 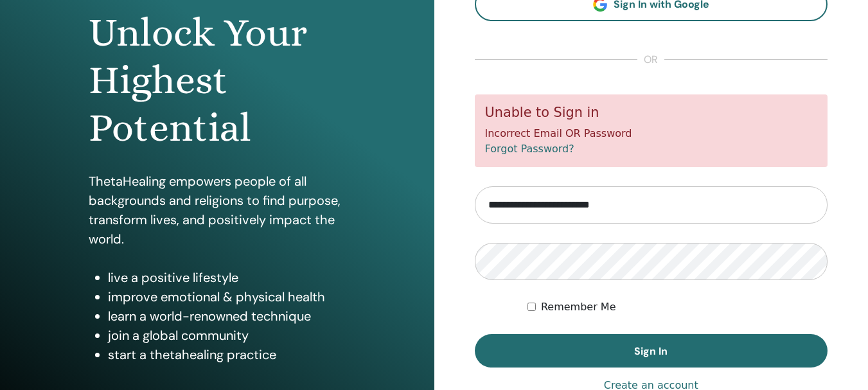 I want to click on div: Incorrect Email OR Password, so click(x=652, y=131).